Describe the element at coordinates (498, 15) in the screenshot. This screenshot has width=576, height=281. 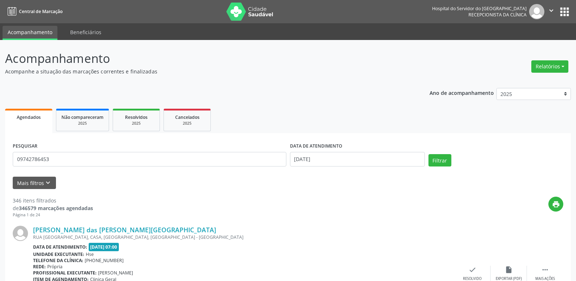
I see `span: Recepcionista da clínica` at that location.